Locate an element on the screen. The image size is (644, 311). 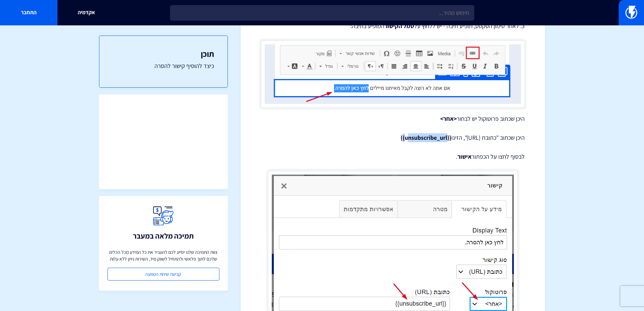
strong: אישור is located at coordinates (465, 157).